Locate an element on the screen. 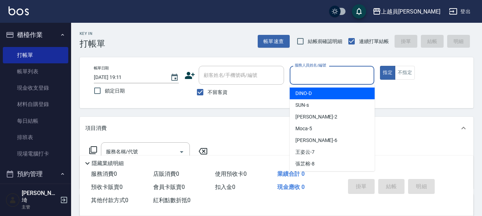 This screenshot has width=482, height=216. span: 預收卡販賣 0 is located at coordinates (107, 187).